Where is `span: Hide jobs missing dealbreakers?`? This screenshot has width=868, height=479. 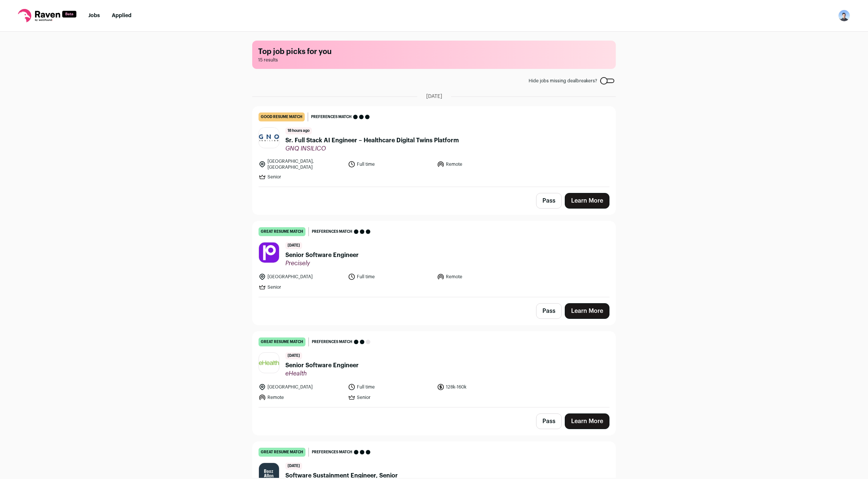 span: Hide jobs missing dealbreakers? is located at coordinates (563, 81).